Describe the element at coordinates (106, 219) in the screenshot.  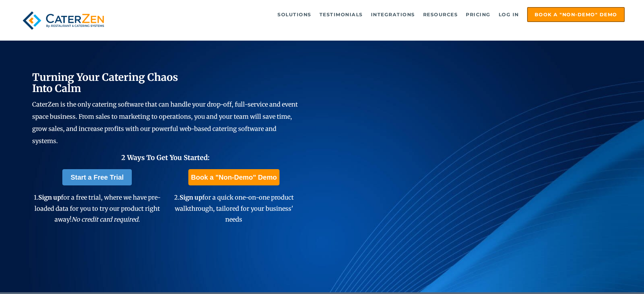
I see `em: No credit card required.` at that location.